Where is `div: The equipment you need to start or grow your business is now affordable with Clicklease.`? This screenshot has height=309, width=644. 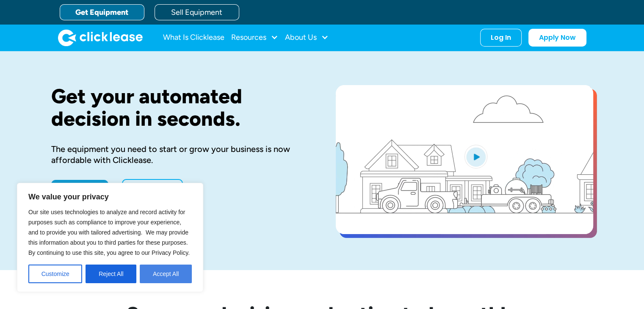 div: The equipment you need to start or grow your business is now affordable with Clicklease. is located at coordinates (180, 154).